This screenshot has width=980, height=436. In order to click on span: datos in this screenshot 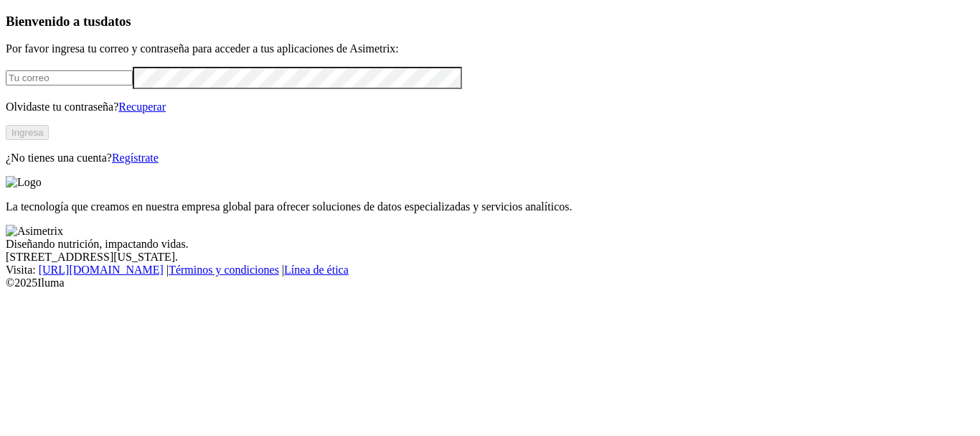, I will do `click(116, 21)`.